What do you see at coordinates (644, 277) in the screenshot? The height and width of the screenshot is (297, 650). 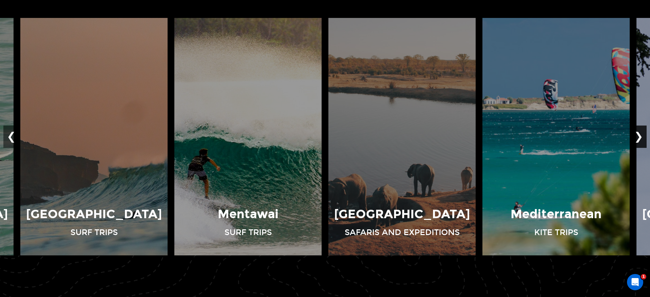 I see `span: 1` at bounding box center [644, 277].